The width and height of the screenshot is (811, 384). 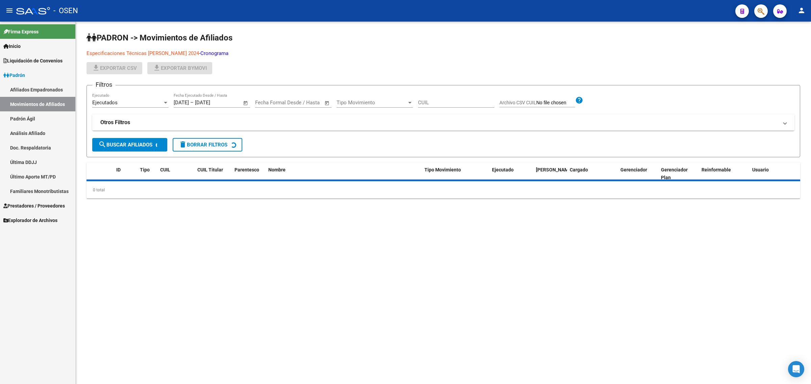 I want to click on span: PADRON -> Movimientos de Afiliados, so click(x=159, y=38).